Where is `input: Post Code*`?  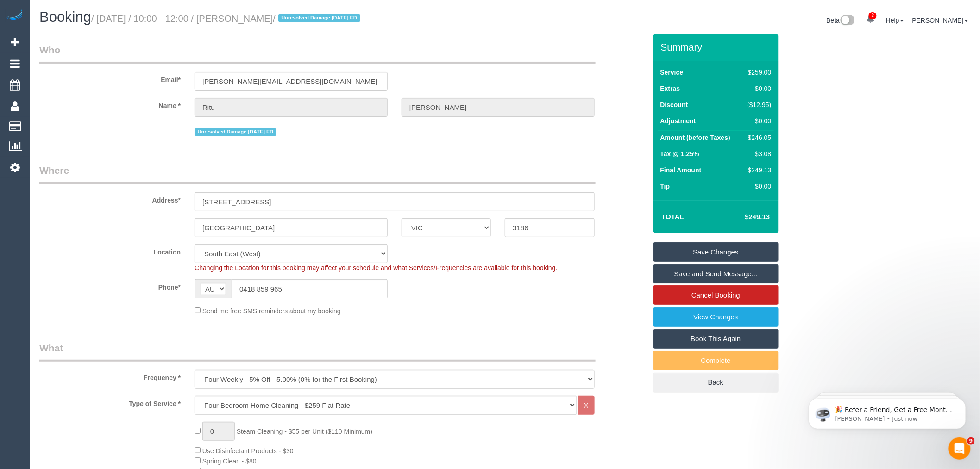 input: Post Code* is located at coordinates (549, 227).